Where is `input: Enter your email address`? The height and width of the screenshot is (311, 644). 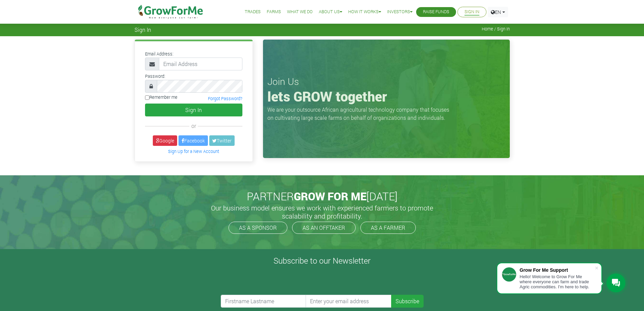
input: Enter your email address is located at coordinates (349, 301).